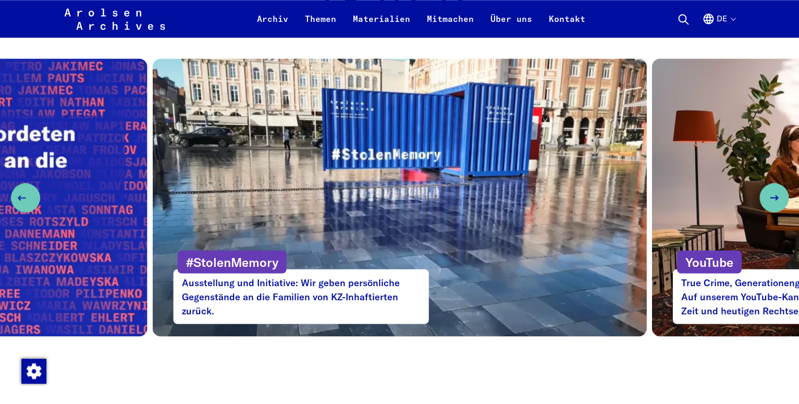  Describe the element at coordinates (450, 25) in the screenshot. I see `a: Mitmachen` at that location.